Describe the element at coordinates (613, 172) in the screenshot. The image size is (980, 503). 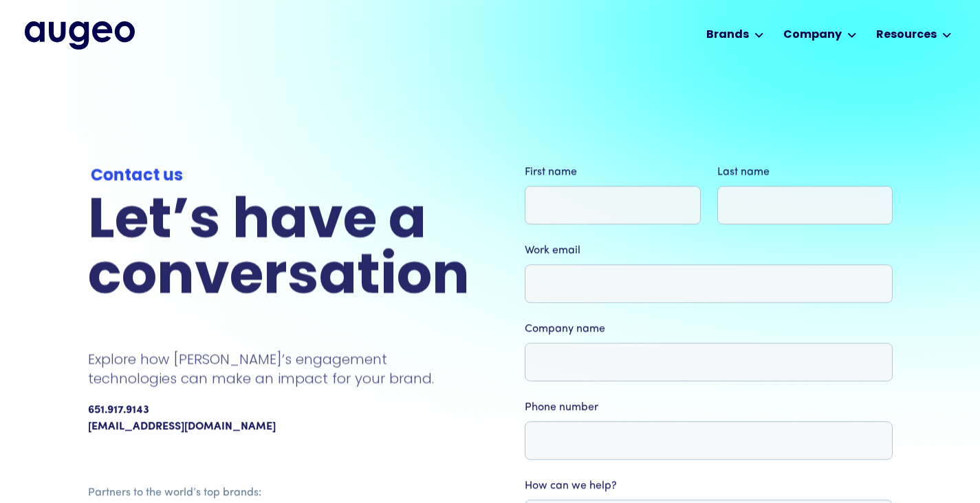
I see `label: First name` at that location.